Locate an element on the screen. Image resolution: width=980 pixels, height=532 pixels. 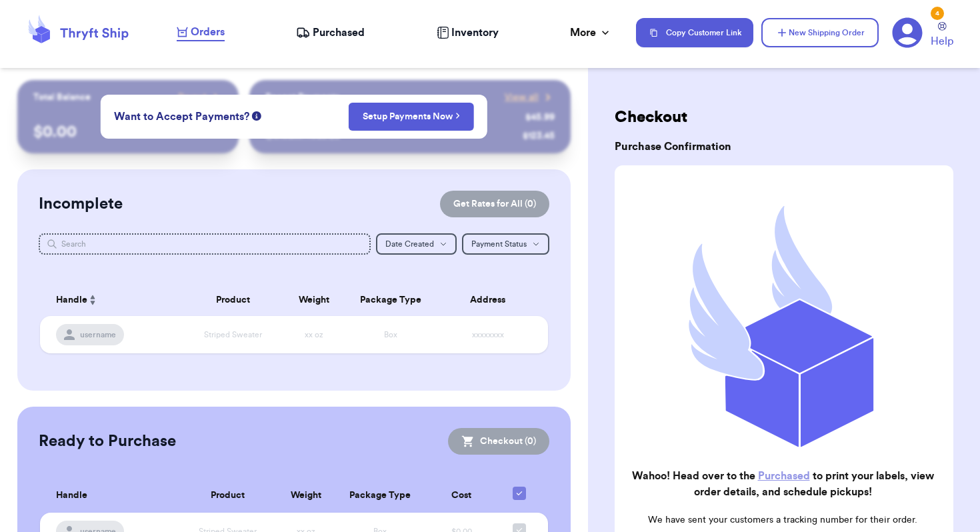
span: Inventory is located at coordinates (475, 33).